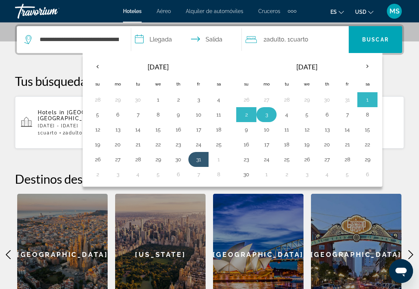  I want to click on span: , 1, so click(296, 40).